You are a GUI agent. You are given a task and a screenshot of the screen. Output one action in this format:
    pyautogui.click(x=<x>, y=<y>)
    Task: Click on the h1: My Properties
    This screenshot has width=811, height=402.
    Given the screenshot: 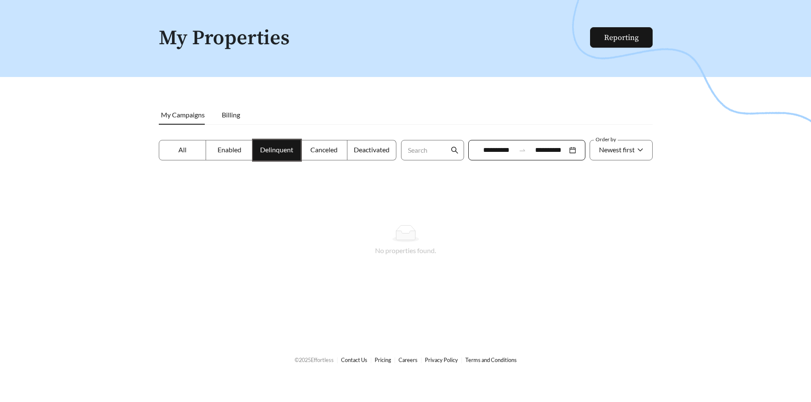 What is the action you would take?
    pyautogui.click(x=375, y=38)
    